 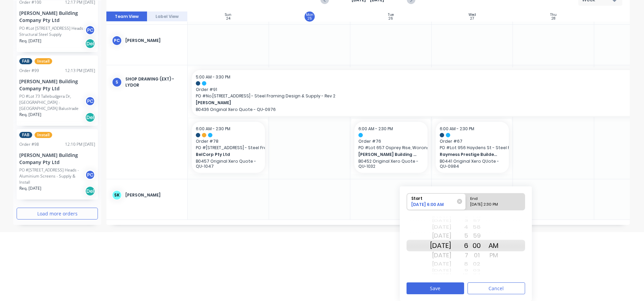 What do you see at coordinates (477, 227) in the screenshot?
I see `div: 58` at bounding box center [477, 227].